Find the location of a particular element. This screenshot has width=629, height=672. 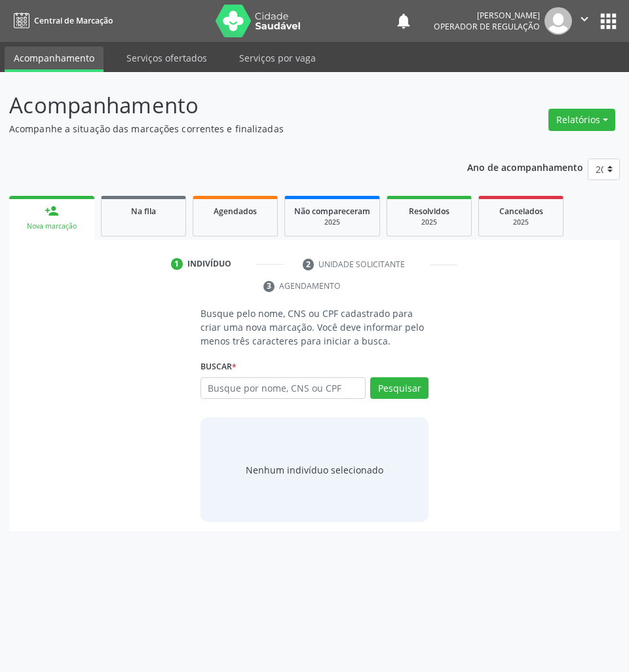

label: Buscar is located at coordinates (218, 367).